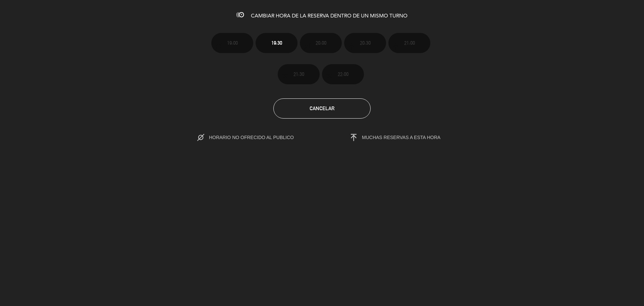 The width and height of the screenshot is (644, 306). Describe the element at coordinates (258, 137) in the screenshot. I see `span: HORARIO NO OFRECIDO AL PUBLICO` at that location.